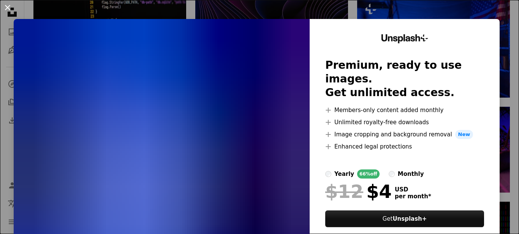 The image size is (519, 234). Describe the element at coordinates (410, 174) in the screenshot. I see `div: monthly` at that location.